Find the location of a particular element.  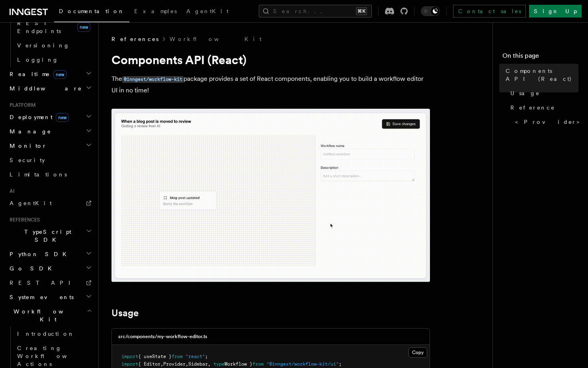

button: Manage is located at coordinates (50, 131).